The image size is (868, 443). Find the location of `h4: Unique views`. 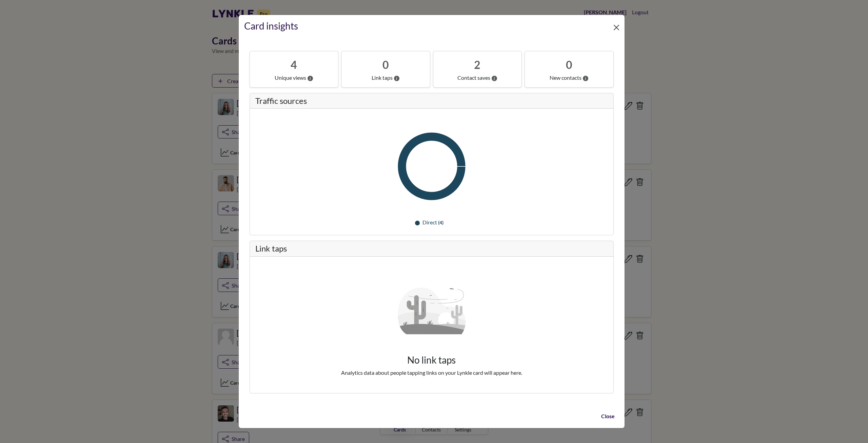

h4: Unique views is located at coordinates (291, 78).